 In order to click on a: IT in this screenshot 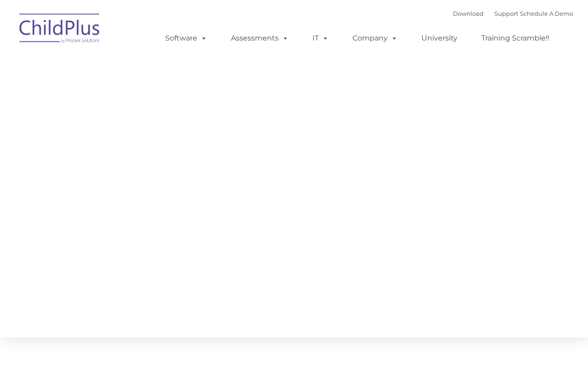, I will do `click(320, 38)`.